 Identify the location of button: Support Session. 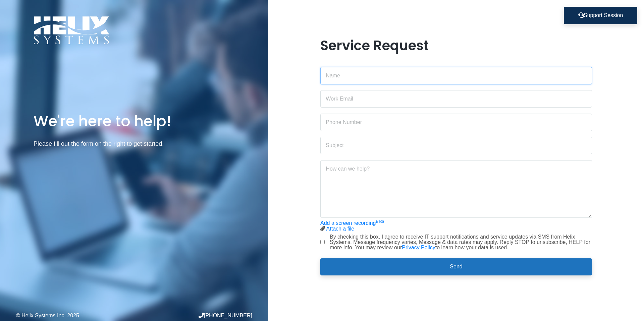
(600, 15).